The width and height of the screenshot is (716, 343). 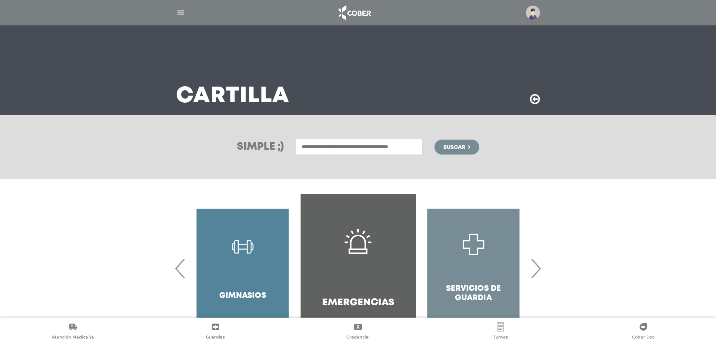 I want to click on img: Cober_menu-lines-white.svg, so click(x=180, y=13).